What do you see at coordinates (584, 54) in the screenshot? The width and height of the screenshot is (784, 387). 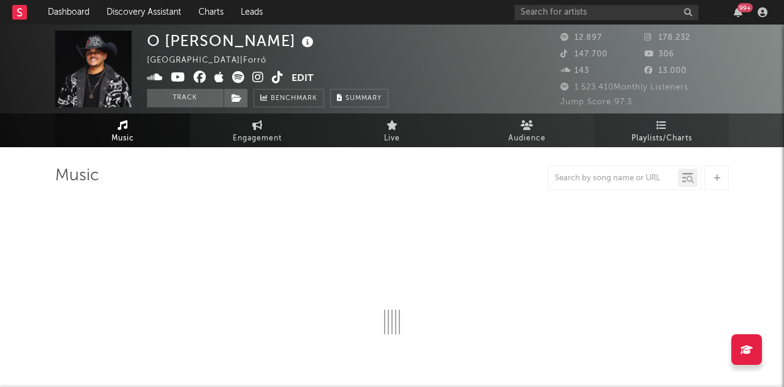 I see `span: 147.700` at bounding box center [584, 54].